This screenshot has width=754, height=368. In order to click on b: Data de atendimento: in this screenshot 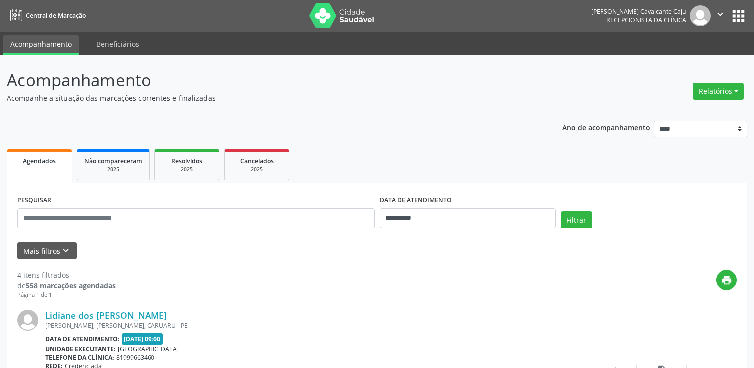, I will do `click(82, 338)`.